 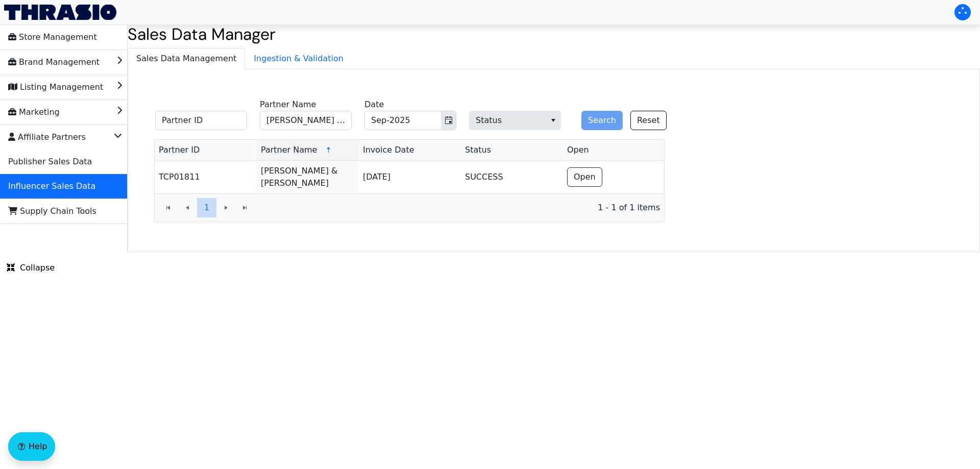 What do you see at coordinates (38, 446) in the screenshot?
I see `span: Help` at bounding box center [38, 446].